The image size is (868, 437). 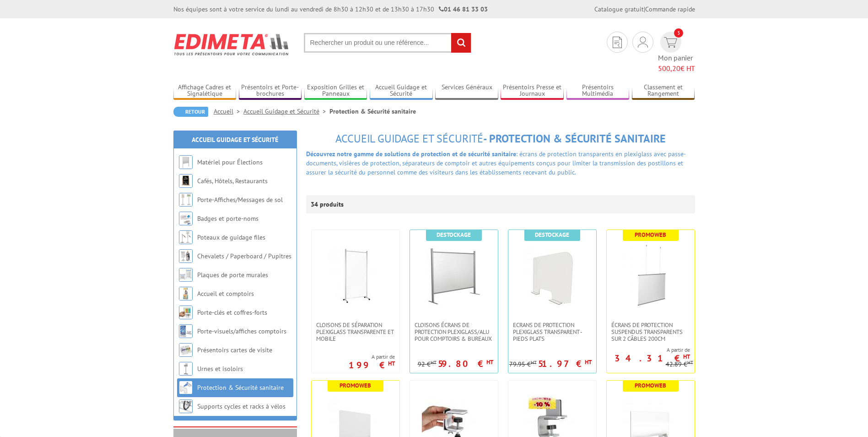 I want to click on input: Rechercher un produit ou une référence..., so click(x=388, y=42).